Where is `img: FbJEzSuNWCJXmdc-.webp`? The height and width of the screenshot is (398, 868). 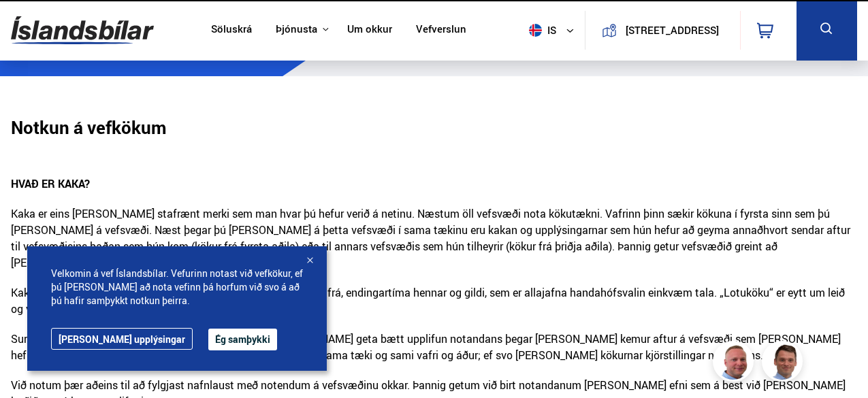 img: FbJEzSuNWCJXmdc-.webp is located at coordinates (784, 363).